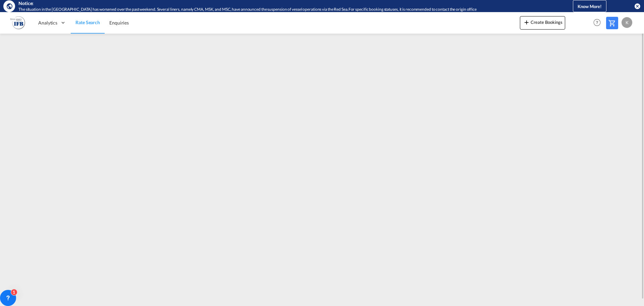 This screenshot has height=306, width=644. What do you see at coordinates (9, 6) in the screenshot?
I see `md-icon: icon-earth` at bounding box center [9, 6].